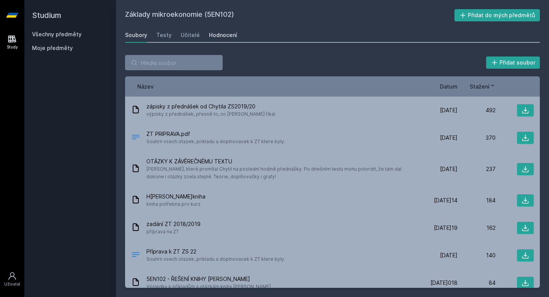 This screenshot has height=297, width=549. Describe the element at coordinates (12, 279) in the screenshot. I see `a: Uživatel` at that location.